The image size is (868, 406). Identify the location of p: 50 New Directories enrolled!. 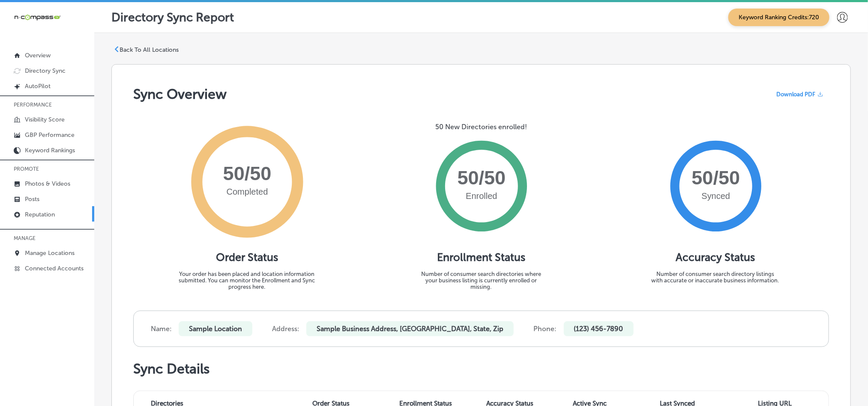
(481, 127).